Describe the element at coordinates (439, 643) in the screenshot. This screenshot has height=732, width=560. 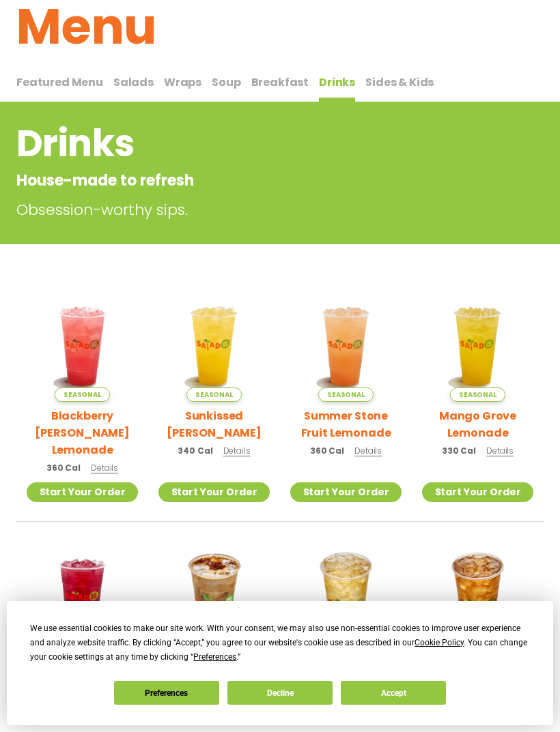
I see `span: Cookie Policy` at that location.